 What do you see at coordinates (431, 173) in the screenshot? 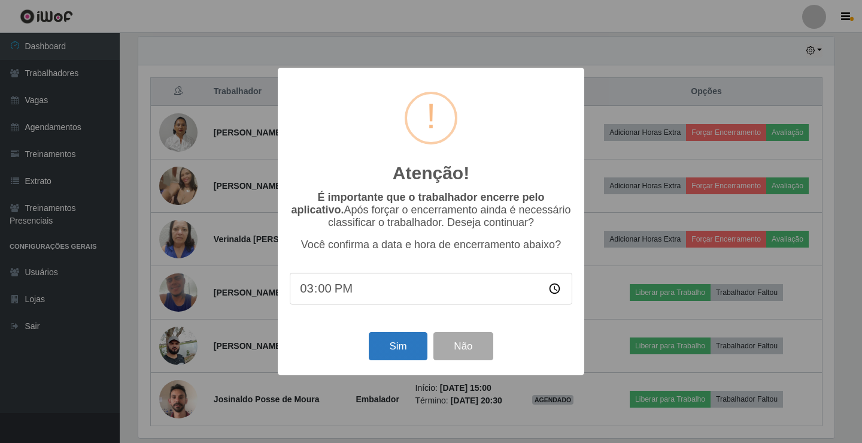
I see `h2: Atenção!` at bounding box center [431, 173].